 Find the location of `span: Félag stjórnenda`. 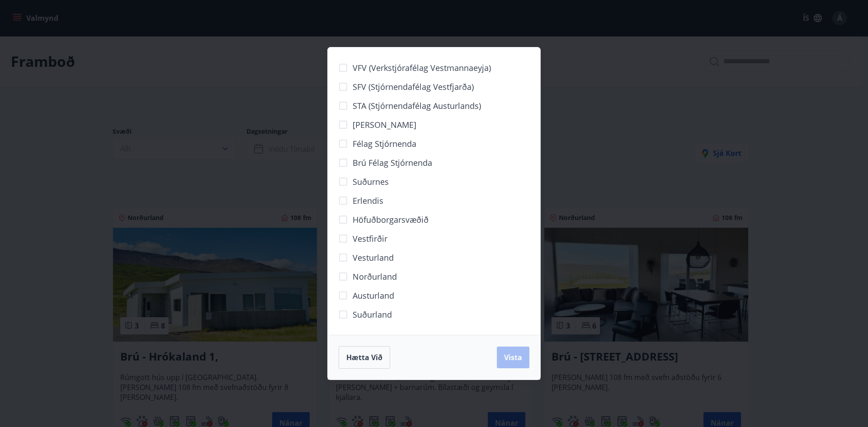

span: Félag stjórnenda is located at coordinates (384, 144).